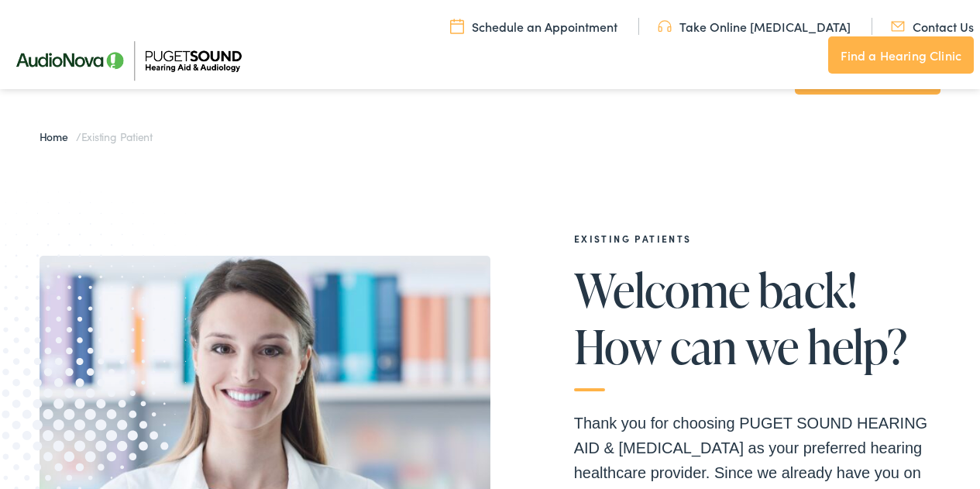 The height and width of the screenshot is (489, 980). I want to click on span: help?, so click(858, 346).